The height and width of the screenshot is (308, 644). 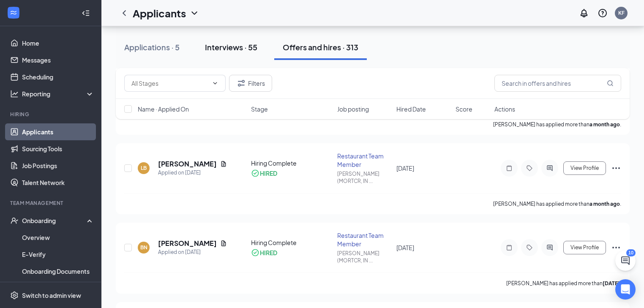 I want to click on a: Talent Network, so click(x=58, y=182).